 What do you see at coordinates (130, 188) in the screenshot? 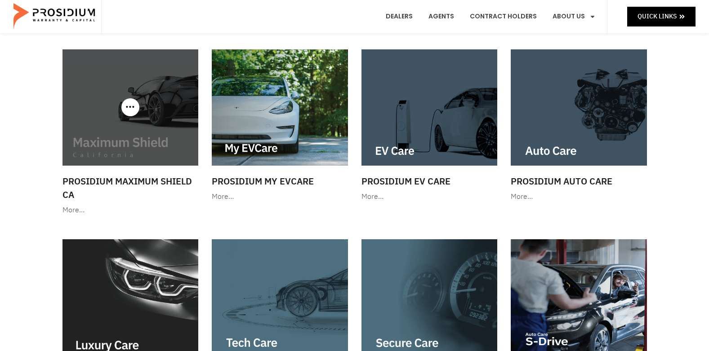
I see `h3: Prosidium Maximum Shield CA` at bounding box center [130, 188].